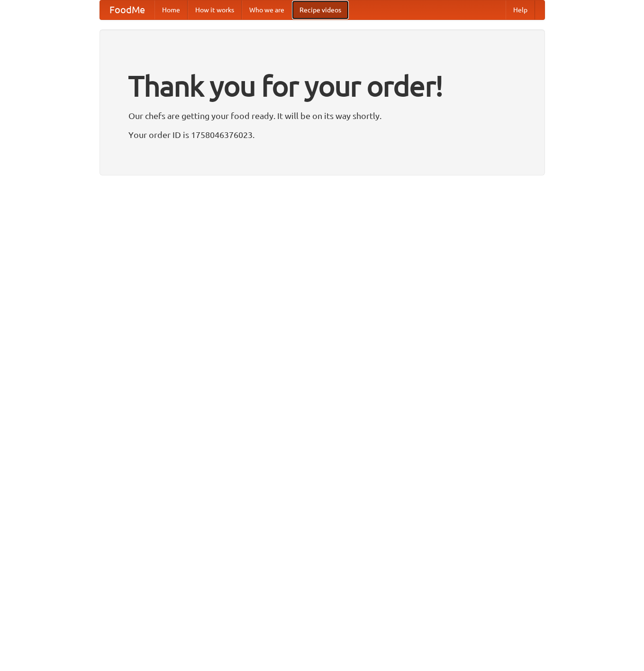  Describe the element at coordinates (323, 116) in the screenshot. I see `p: Our chefs are getting your food ready. It will be on its way shortly.` at that location.